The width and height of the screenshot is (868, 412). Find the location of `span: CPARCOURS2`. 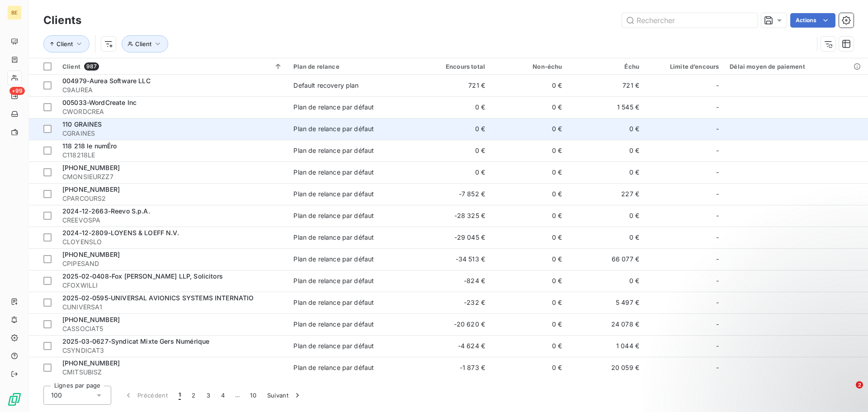

span: CPARCOURS2 is located at coordinates (173, 198).